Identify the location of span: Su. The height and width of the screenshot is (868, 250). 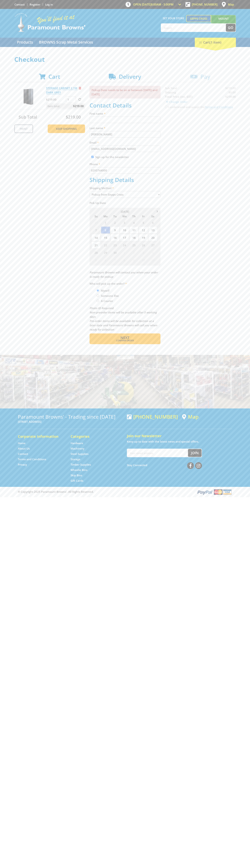
(96, 217).